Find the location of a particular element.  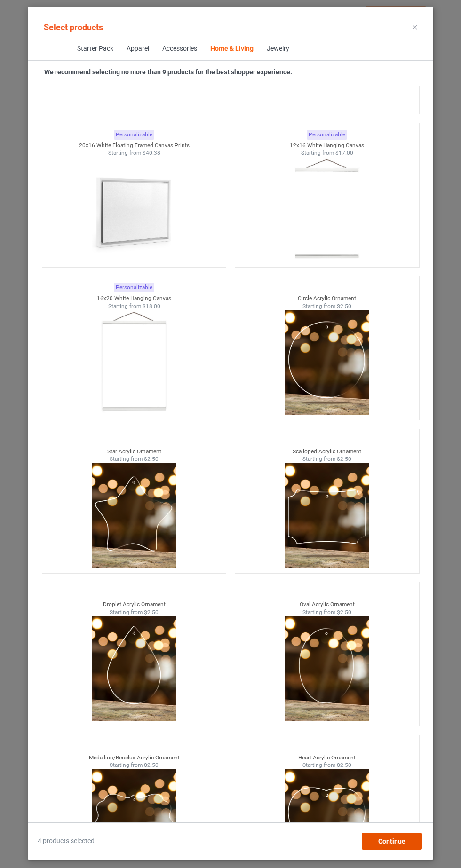

span: 4 products selected is located at coordinates (66, 842).